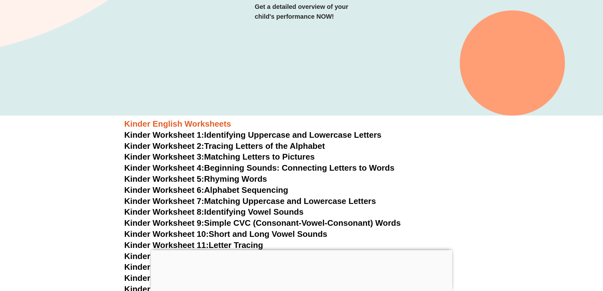 Image resolution: width=603 pixels, height=291 pixels. What do you see at coordinates (164, 212) in the screenshot?
I see `span: Kinder Worksheet 8:` at bounding box center [164, 212].